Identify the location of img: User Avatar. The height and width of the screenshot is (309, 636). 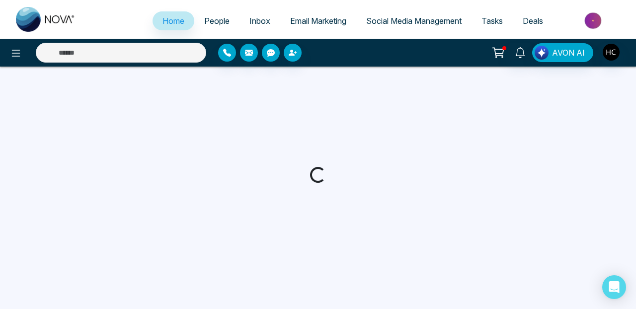
(611, 52).